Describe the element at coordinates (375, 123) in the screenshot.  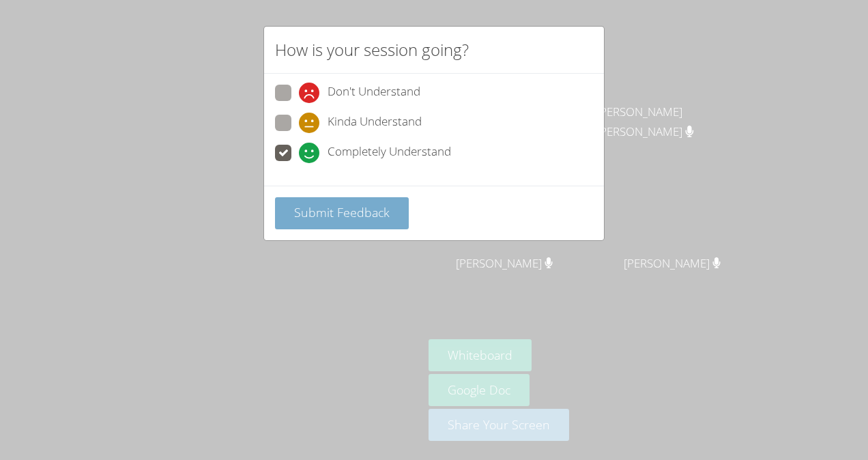
I see `span: Kinda Understand` at that location.